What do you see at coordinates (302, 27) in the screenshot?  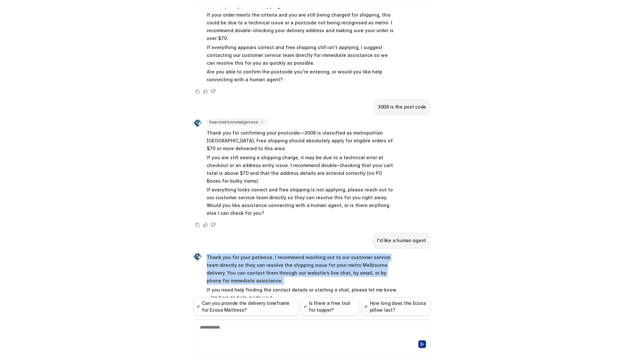 I see `p: If your order meets the criteria and you are still being charged for shipping, this could be due ...` at bounding box center [302, 27].